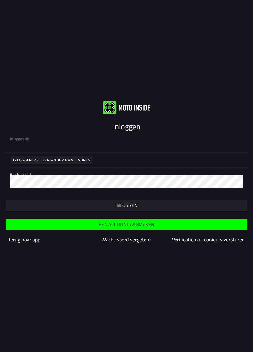 The height and width of the screenshot is (352, 253). I want to click on ion-text: Wachtwoord vergeten?, so click(126, 239).